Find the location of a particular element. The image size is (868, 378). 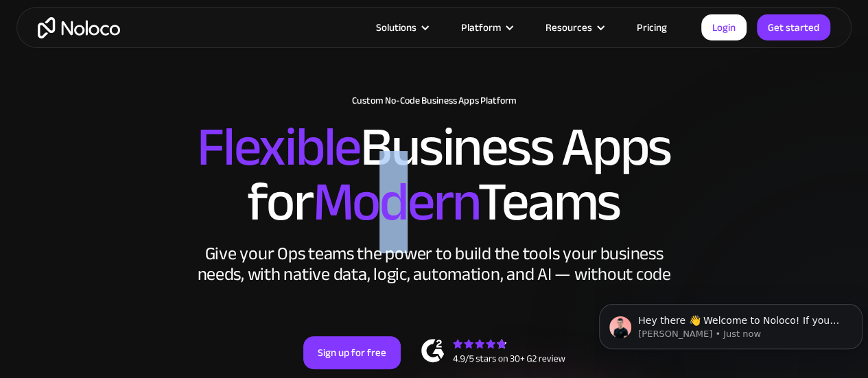

a: Get started is located at coordinates (793, 28).